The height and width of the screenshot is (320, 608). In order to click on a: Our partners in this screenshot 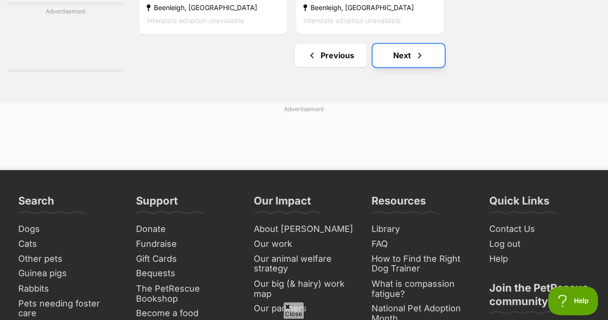, I will do `click(304, 308)`.